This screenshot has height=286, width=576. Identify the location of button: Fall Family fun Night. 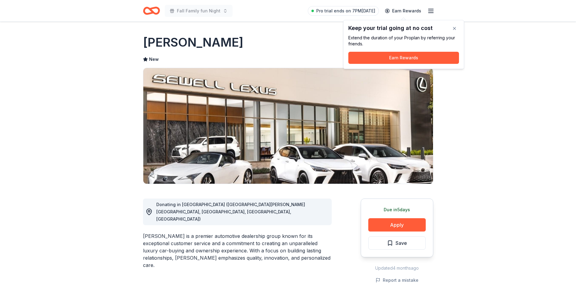
(199, 11).